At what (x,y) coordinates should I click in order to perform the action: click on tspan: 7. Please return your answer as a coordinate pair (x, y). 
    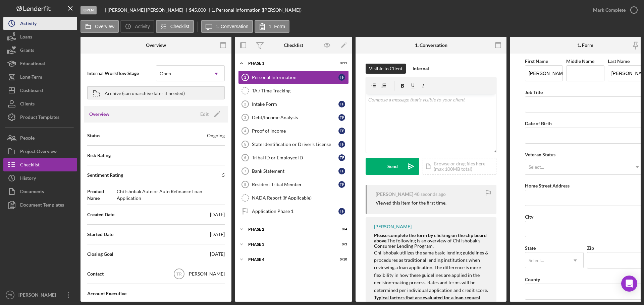
    Looking at the image, I should click on (245, 171).